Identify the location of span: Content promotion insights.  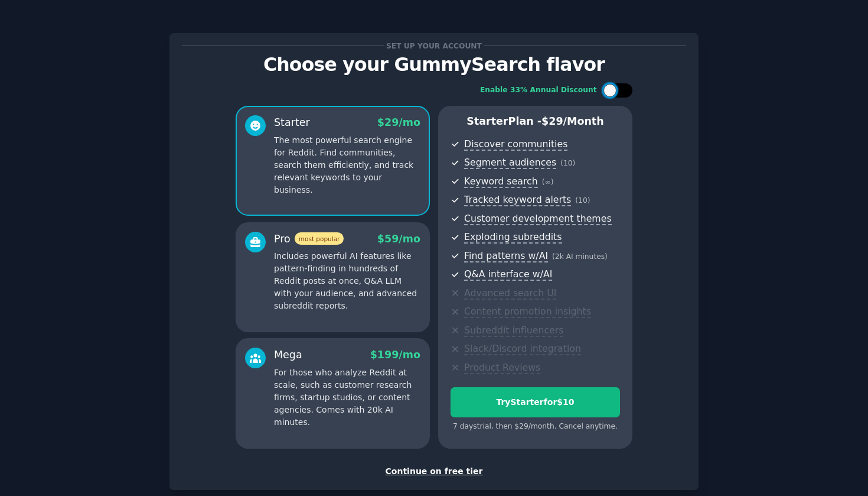
(527, 311).